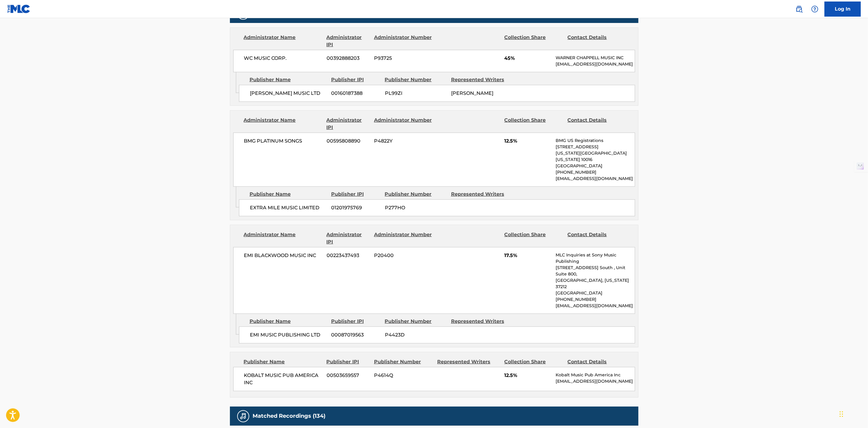 This screenshot has height=428, width=868. Describe the element at coordinates (799, 9) in the screenshot. I see `a: Public Search` at that location.